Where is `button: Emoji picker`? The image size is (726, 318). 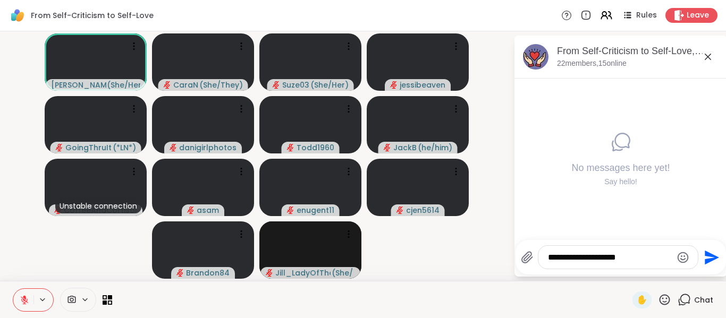
button: Emoji picker is located at coordinates (683, 258).